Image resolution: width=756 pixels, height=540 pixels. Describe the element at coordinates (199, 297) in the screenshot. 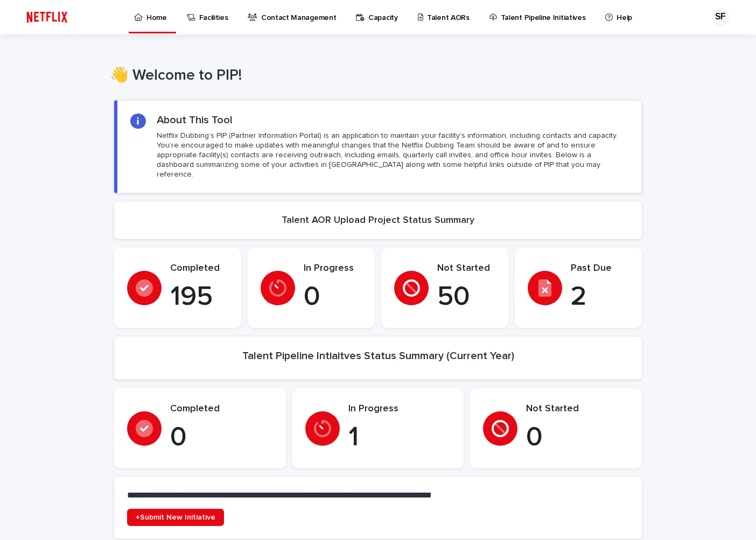

I see `p: 195` at that location.